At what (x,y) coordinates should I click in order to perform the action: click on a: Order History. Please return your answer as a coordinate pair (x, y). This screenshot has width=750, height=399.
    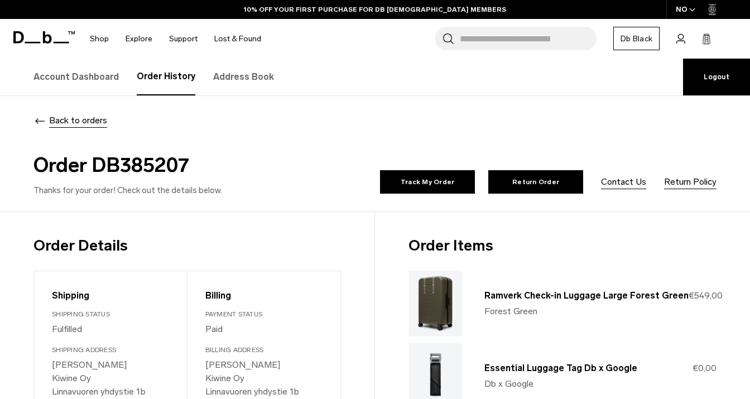
    Looking at the image, I should click on (166, 77).